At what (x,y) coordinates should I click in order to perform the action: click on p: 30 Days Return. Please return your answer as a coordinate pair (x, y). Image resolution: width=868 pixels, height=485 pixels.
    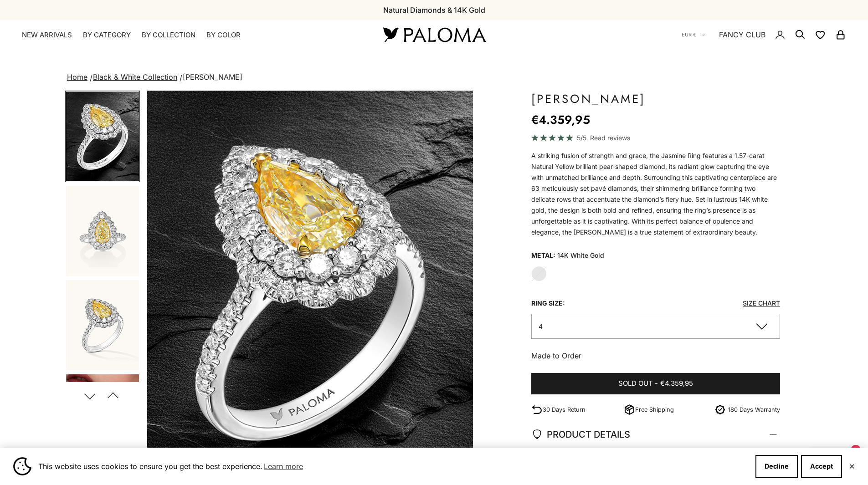
    Looking at the image, I should click on (564, 409).